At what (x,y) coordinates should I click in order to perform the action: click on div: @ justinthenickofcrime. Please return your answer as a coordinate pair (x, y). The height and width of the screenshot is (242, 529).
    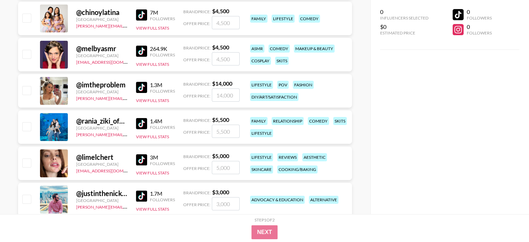
    Looking at the image, I should click on (102, 193).